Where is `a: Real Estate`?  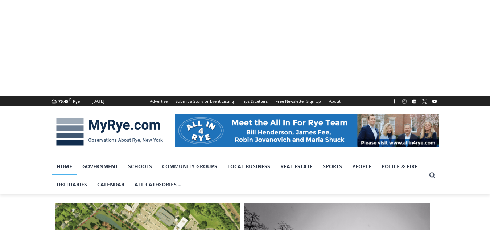
a: Real Estate is located at coordinates (296, 166).